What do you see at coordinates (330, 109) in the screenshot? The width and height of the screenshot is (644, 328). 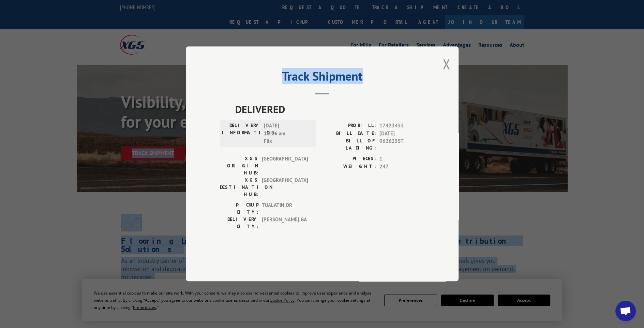 I see `span: DELIVERED` at bounding box center [330, 109].